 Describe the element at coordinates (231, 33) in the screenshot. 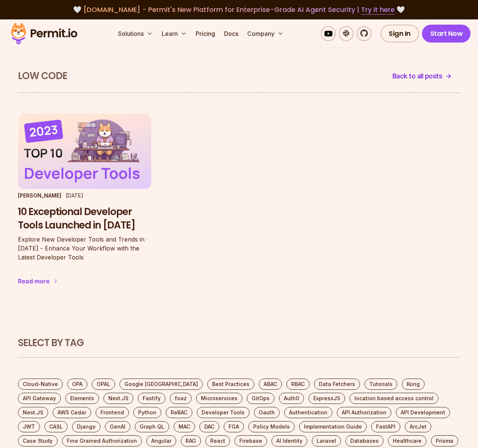

I see `a: Docs` at that location.